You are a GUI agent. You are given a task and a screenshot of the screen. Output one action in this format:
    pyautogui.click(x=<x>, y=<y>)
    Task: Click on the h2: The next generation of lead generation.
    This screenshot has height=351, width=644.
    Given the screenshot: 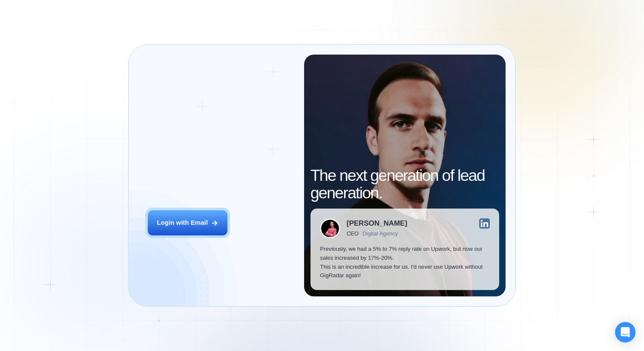 What is the action you would take?
    pyautogui.click(x=405, y=184)
    